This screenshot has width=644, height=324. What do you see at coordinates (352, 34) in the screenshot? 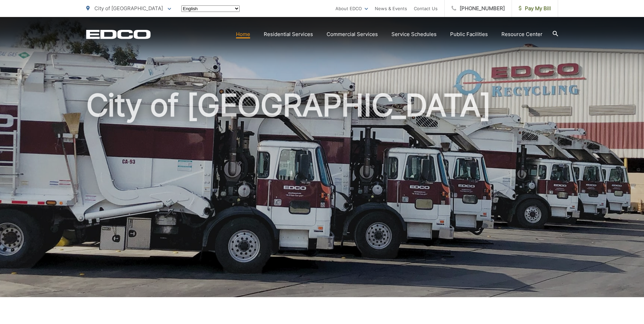
I see `a: Commercial Services` at bounding box center [352, 34].